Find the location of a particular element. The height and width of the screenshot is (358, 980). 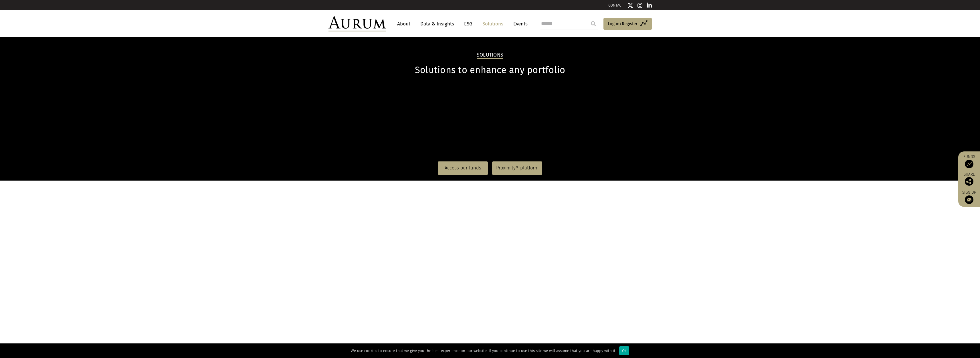

a: Sign up is located at coordinates (969, 197).